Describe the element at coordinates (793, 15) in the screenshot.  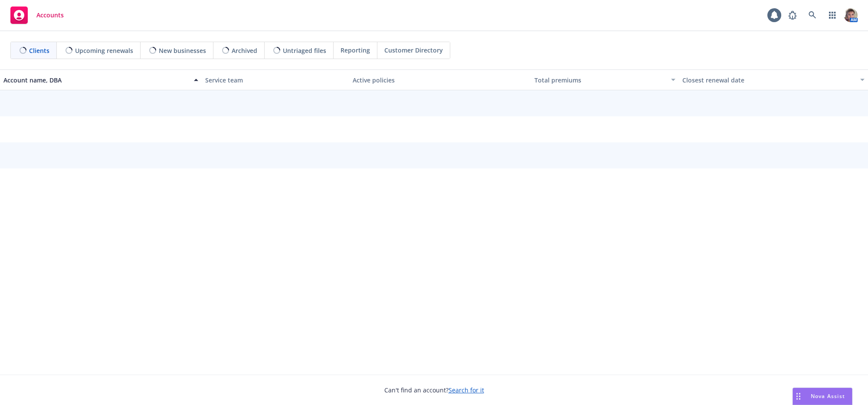
I see `a: Report a Bug` at that location.